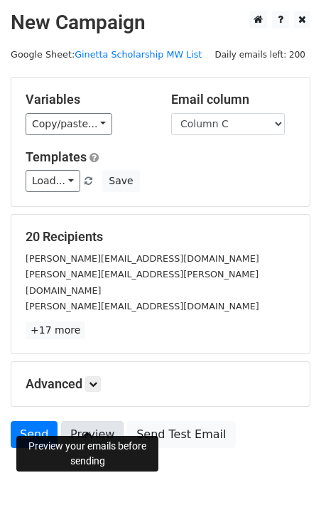 This screenshot has height=527, width=321. Describe the element at coordinates (87, 454) in the screenshot. I see `div: Preview your emails before sending` at that location.